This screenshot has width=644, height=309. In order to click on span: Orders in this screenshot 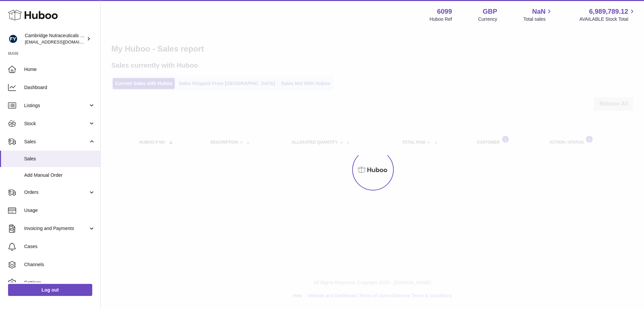, I will do `click(56, 192)`.